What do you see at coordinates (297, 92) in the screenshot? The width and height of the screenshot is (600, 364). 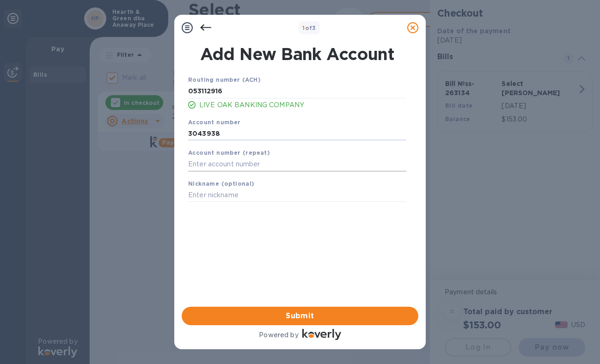 I see `input: Enter routing number` at bounding box center [297, 92].